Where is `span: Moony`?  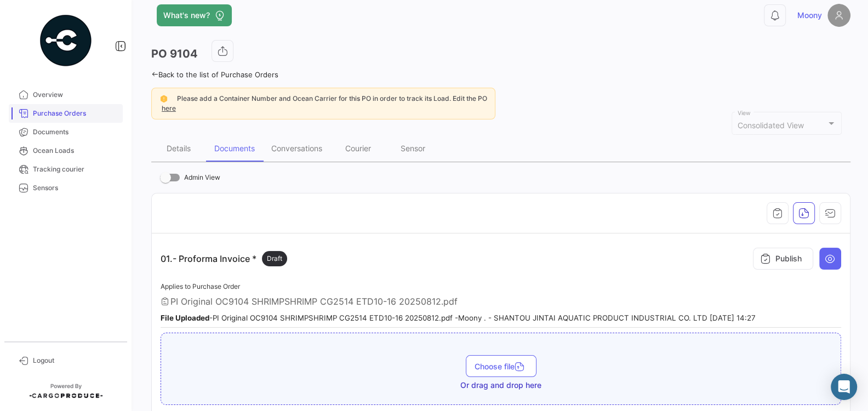 span: Moony is located at coordinates (809, 15).